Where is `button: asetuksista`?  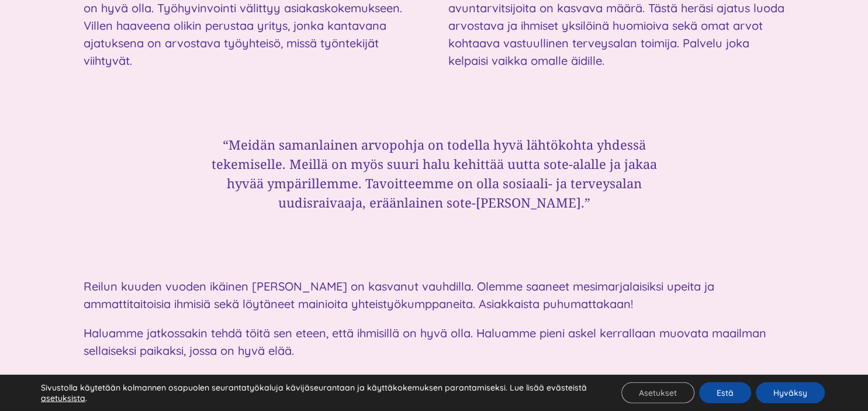 button: asetuksista is located at coordinates (64, 398).